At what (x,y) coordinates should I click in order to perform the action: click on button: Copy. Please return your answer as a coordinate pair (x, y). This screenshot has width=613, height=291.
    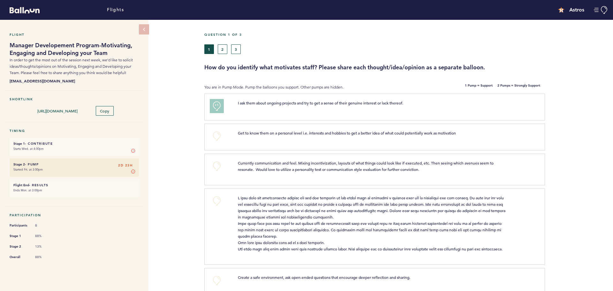
    Looking at the image, I should click on (105, 111).